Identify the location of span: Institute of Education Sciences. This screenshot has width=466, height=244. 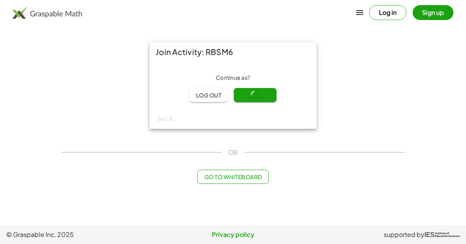
(447, 235).